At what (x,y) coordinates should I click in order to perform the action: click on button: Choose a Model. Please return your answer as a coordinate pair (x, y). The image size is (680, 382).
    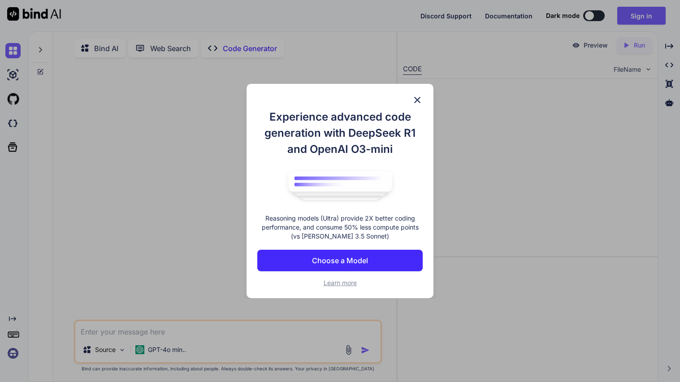
    Looking at the image, I should click on (340, 261).